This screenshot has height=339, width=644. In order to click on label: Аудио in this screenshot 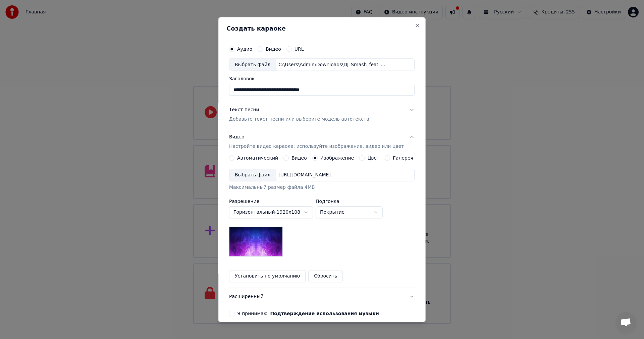, I will do `click(245, 49)`.